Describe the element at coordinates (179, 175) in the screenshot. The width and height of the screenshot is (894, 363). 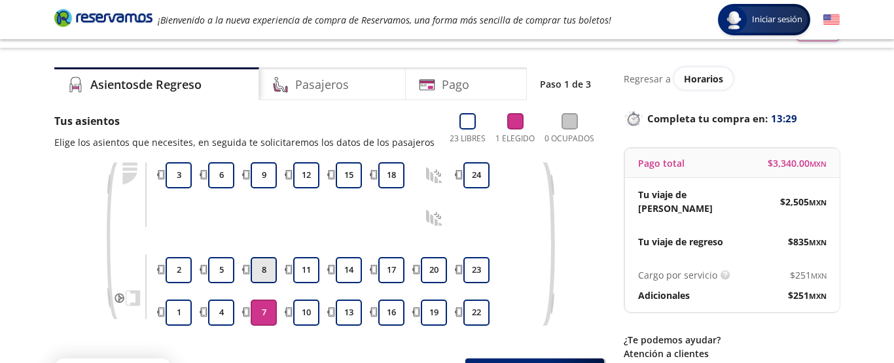
I see `button: 3` at that location.